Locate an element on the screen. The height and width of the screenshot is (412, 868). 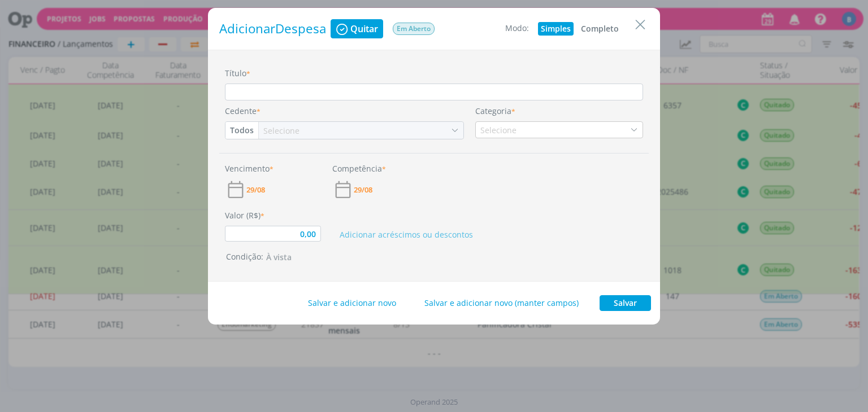
label: Categoria is located at coordinates (495, 110).